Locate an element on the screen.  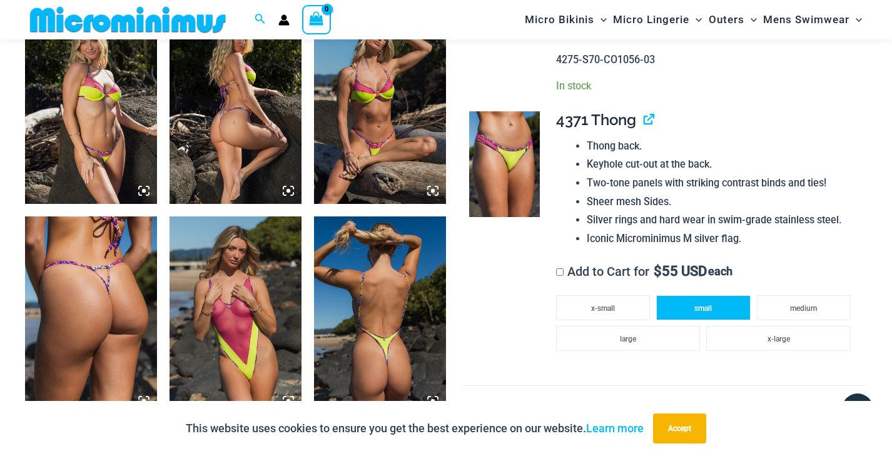
li: large is located at coordinates (628, 338).